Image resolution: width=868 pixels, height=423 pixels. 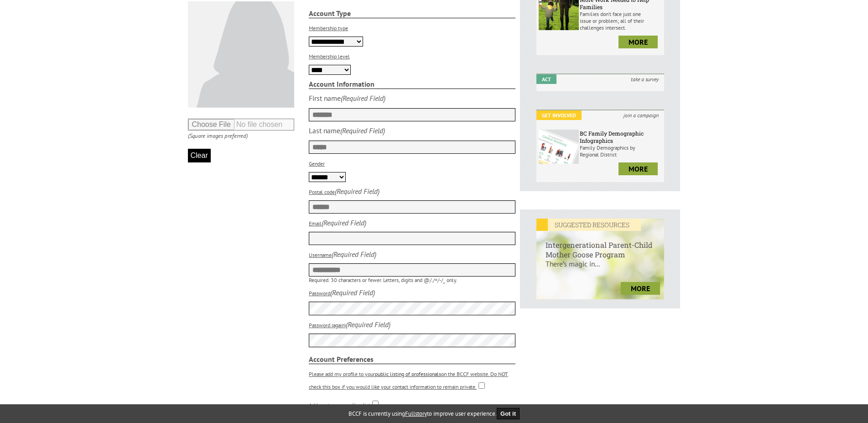 I want to click on strong: Account Preferences, so click(x=412, y=359).